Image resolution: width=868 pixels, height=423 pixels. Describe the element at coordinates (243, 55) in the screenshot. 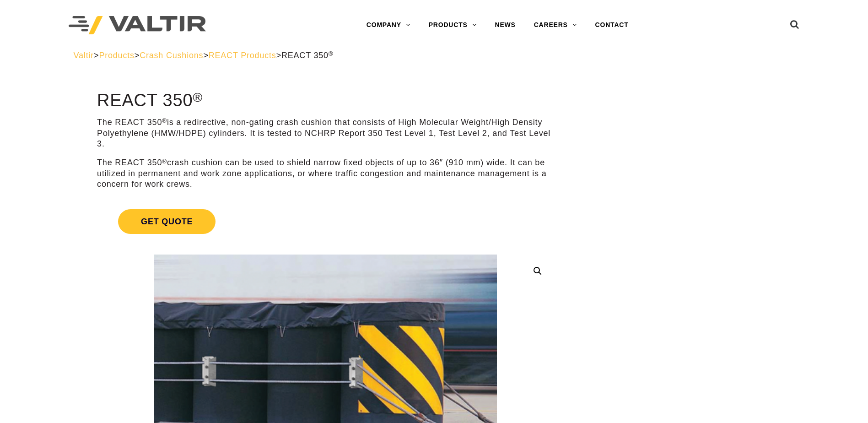

I see `a: REACT Products` at that location.